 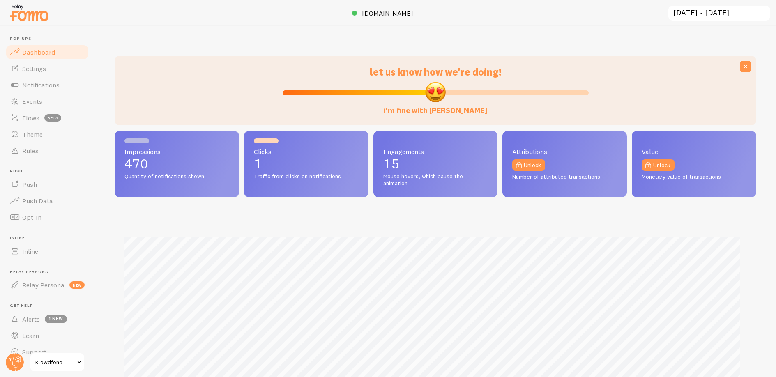 I want to click on a: Settings, so click(x=47, y=69).